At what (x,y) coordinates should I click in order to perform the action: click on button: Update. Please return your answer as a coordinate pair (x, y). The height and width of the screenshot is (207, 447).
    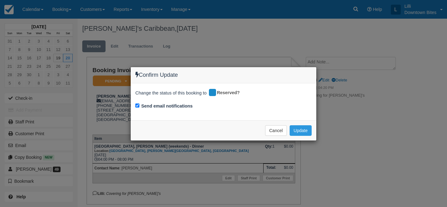
    Looking at the image, I should click on (300, 130).